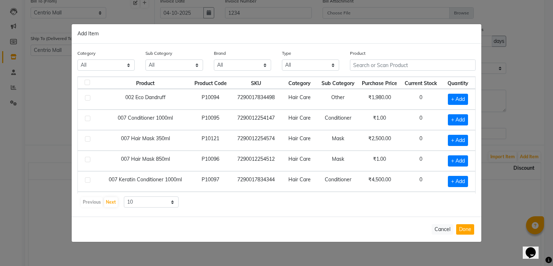 The image size is (553, 266). I want to click on td: 7290017834498, so click(256, 99).